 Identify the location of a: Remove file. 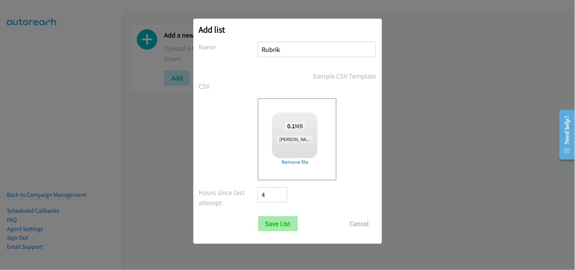
(295, 162).